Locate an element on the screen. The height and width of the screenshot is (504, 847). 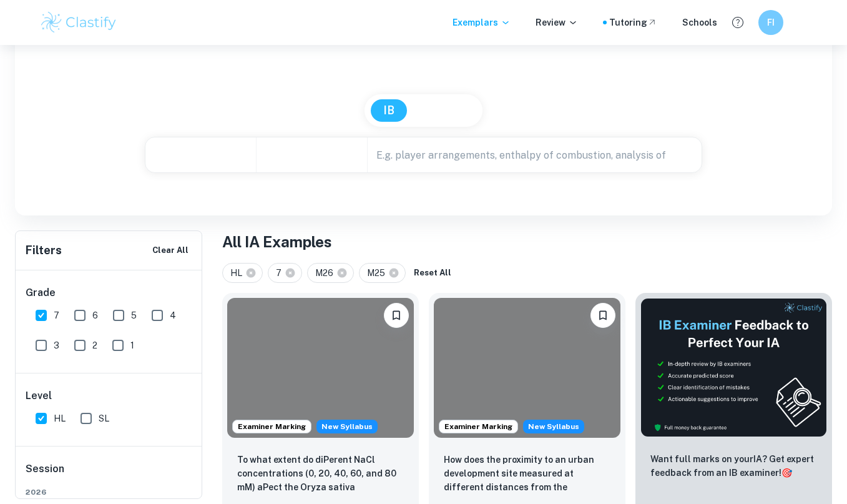
h6: Grade is located at coordinates (109, 292).